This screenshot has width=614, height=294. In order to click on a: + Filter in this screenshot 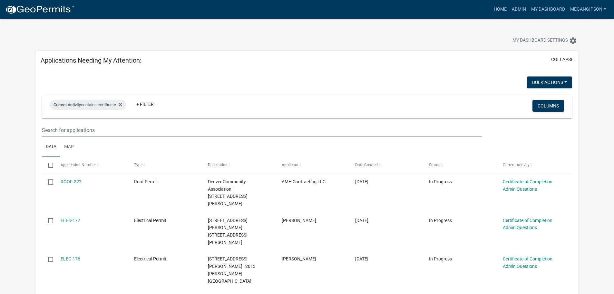, I will do `click(145, 104)`.